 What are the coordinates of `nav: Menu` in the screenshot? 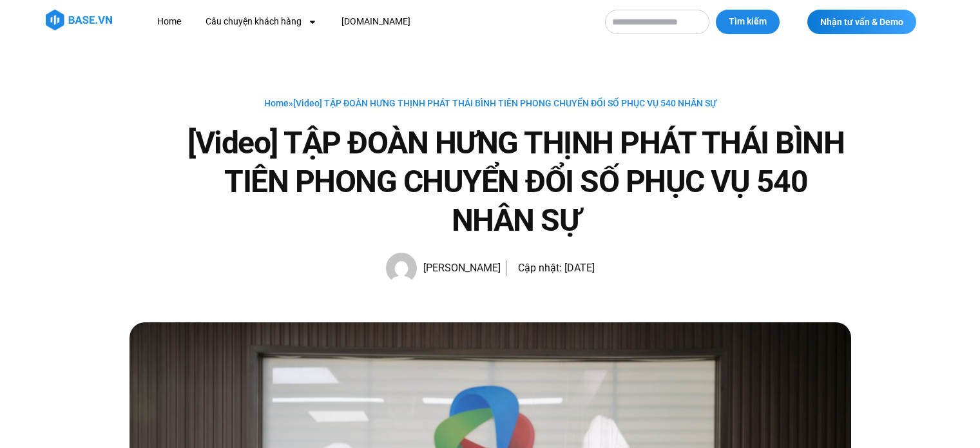 It's located at (370, 21).